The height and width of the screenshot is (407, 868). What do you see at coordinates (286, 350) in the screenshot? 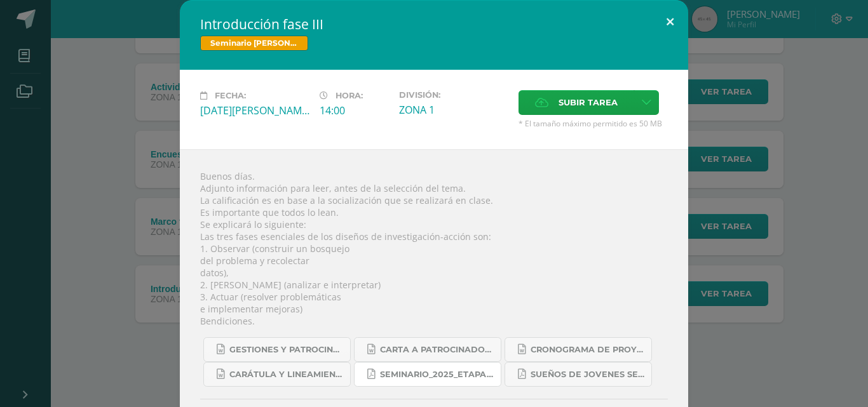
I see `span: GESTIONES Y PATROCINADORES LISTADO 2025.docx` at bounding box center [286, 350].